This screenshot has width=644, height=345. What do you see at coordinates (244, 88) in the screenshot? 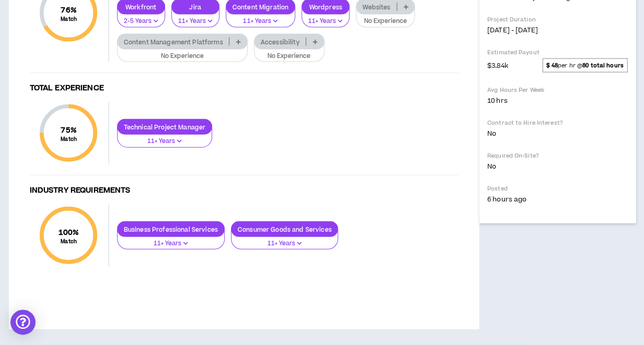
I see `h4: Total Experience` at bounding box center [244, 88].